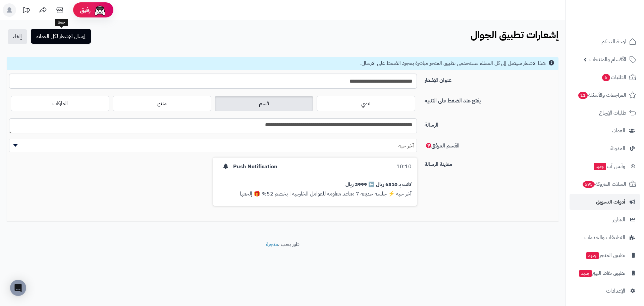 This screenshot has height=306, width=644. I want to click on a: المدونة, so click(605, 148).